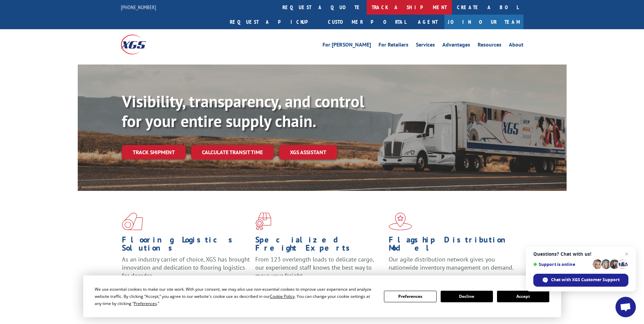 The width and height of the screenshot is (644, 324). I want to click on a: XGS ASSISTANT, so click(308, 152).